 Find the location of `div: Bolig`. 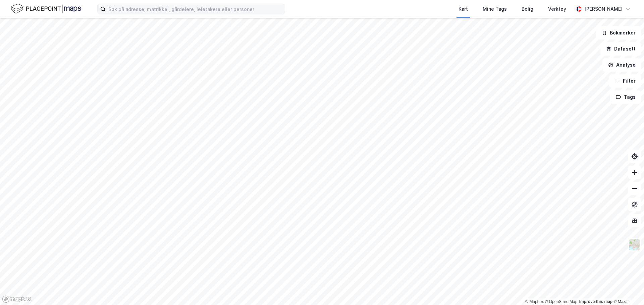

div: Bolig is located at coordinates (527, 9).